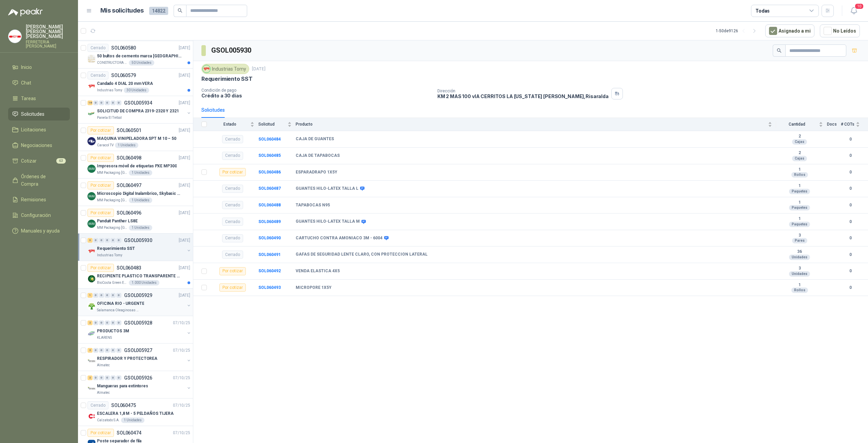 This screenshot has height=443, width=868. Describe the element at coordinates (316, 95) in the screenshot. I see `p: Crédito a 30 días` at that location.